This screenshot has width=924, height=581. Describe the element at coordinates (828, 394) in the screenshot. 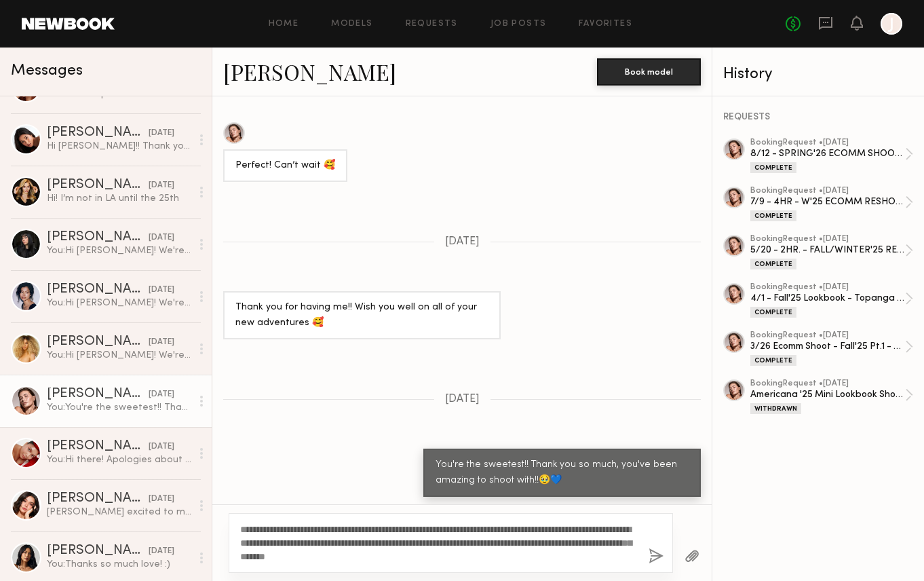

I see `div: Americana '25 Mini Lookbook Shoot - 5HRS` at that location.